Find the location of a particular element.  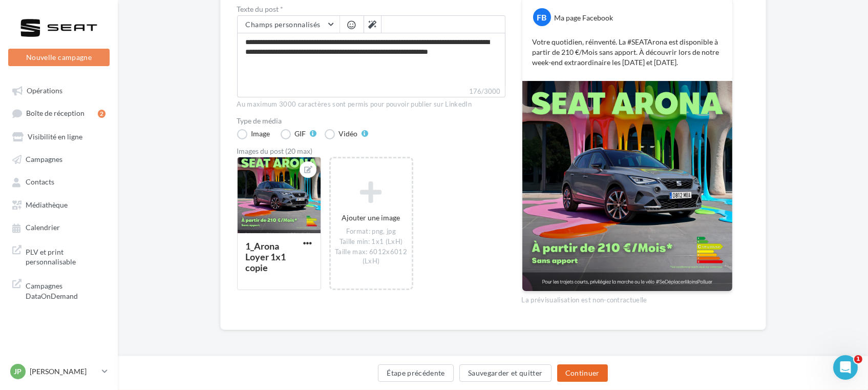

span: Campagnes DataOnDemand is located at coordinates (65, 289).